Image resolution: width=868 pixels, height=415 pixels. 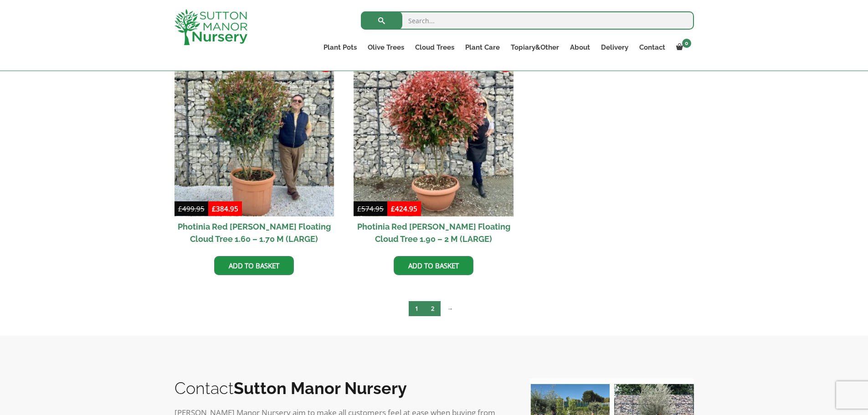 What do you see at coordinates (343, 388) in the screenshot?
I see `h2: Contact` at bounding box center [343, 388].